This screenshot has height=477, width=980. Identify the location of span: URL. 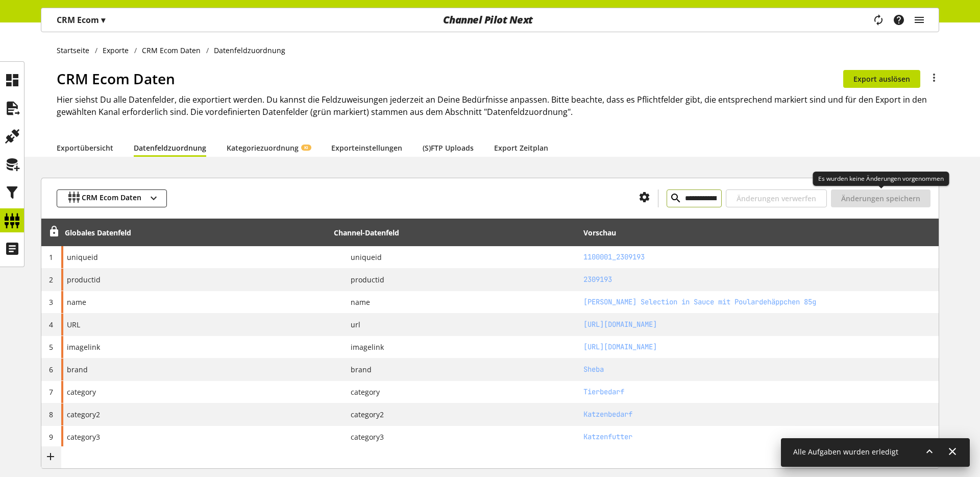
(74, 324).